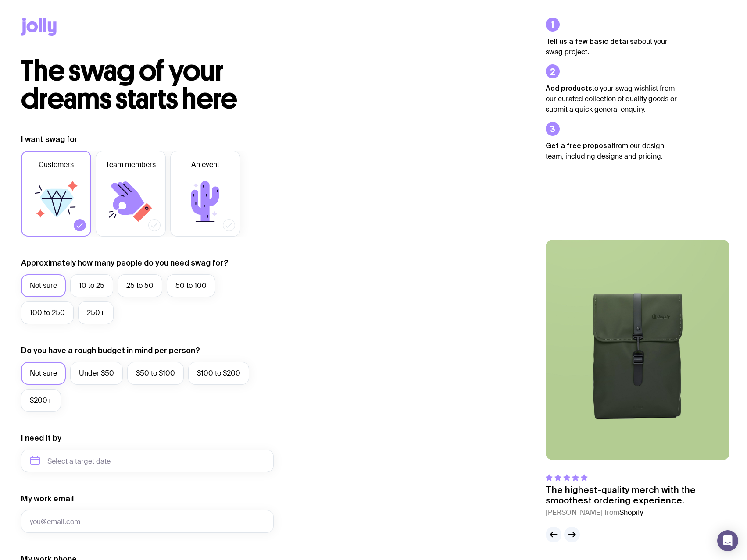 The height and width of the screenshot is (560, 747). What do you see at coordinates (728, 541) in the screenshot?
I see `div: Open Intercom Messenger` at bounding box center [728, 541].